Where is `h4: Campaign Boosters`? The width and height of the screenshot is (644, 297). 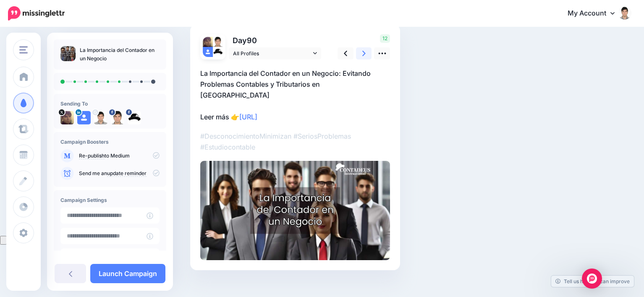 h4: Campaign Boosters is located at coordinates (110, 142).